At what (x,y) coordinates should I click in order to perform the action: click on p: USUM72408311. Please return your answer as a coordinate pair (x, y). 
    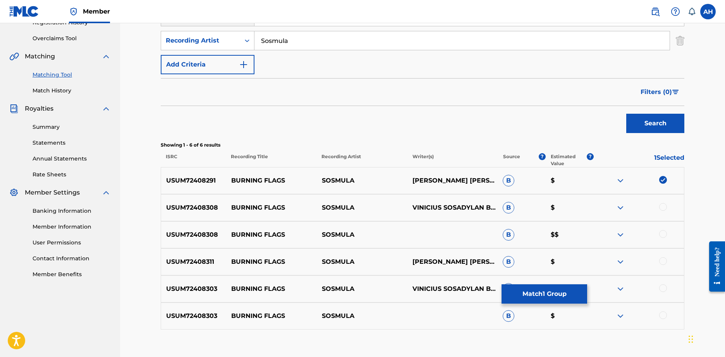
    Looking at the image, I should click on (194, 262).